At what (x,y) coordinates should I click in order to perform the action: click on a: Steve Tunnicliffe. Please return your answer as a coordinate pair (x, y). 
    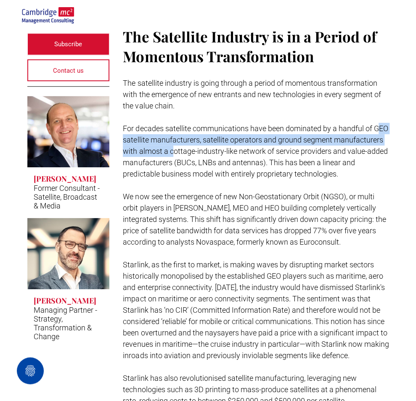
    Looking at the image, I should click on (68, 132).